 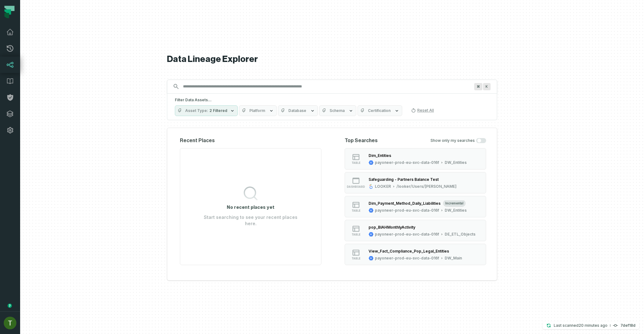 What do you see at coordinates (628, 326) in the screenshot?
I see `h4: 7def18d` at bounding box center [628, 326].